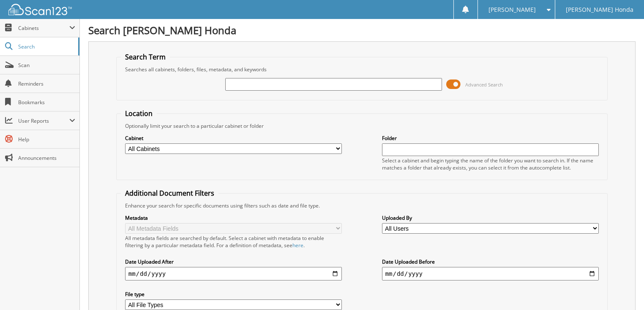 The image size is (644, 310). I want to click on span: Scan, so click(47, 65).